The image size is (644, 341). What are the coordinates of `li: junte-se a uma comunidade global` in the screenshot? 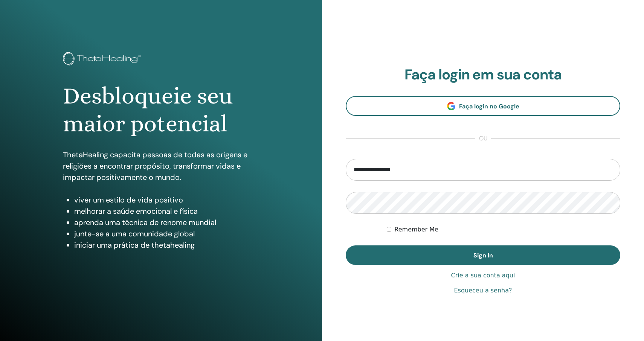 It's located at (166, 233).